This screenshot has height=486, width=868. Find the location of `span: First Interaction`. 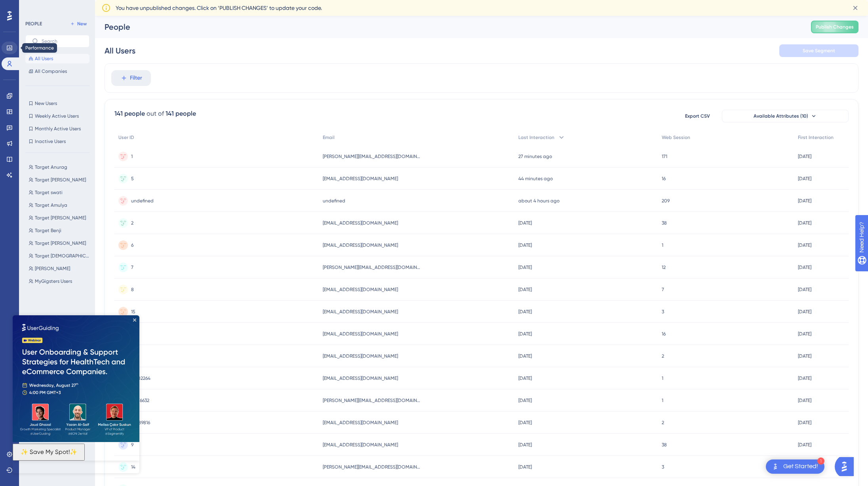

span: First Interaction is located at coordinates (815, 138).